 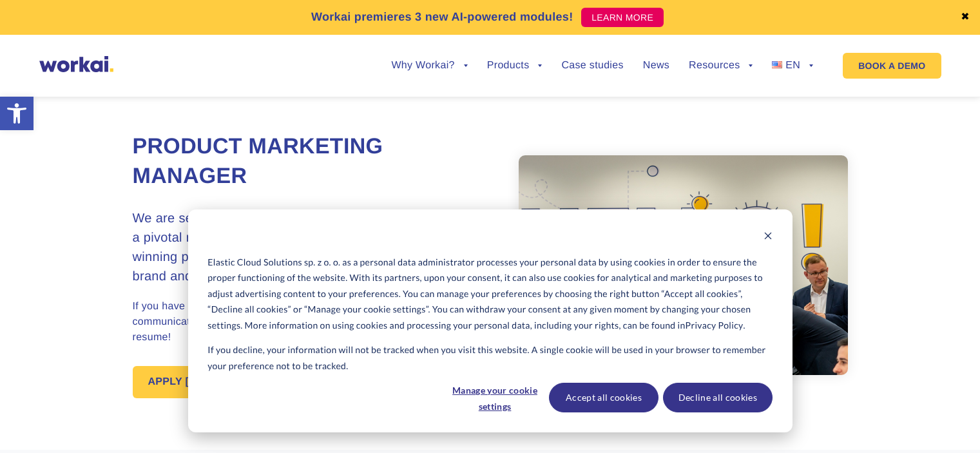 I want to click on a: Products, so click(x=515, y=66).